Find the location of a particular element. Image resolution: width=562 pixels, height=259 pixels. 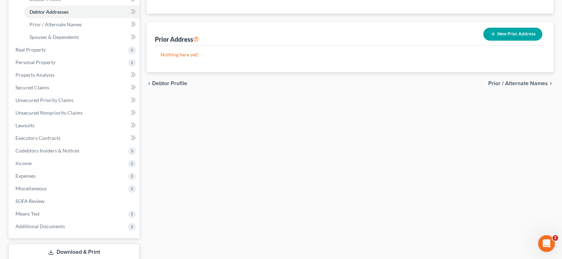

span: Miscellaneous is located at coordinates (31, 188).